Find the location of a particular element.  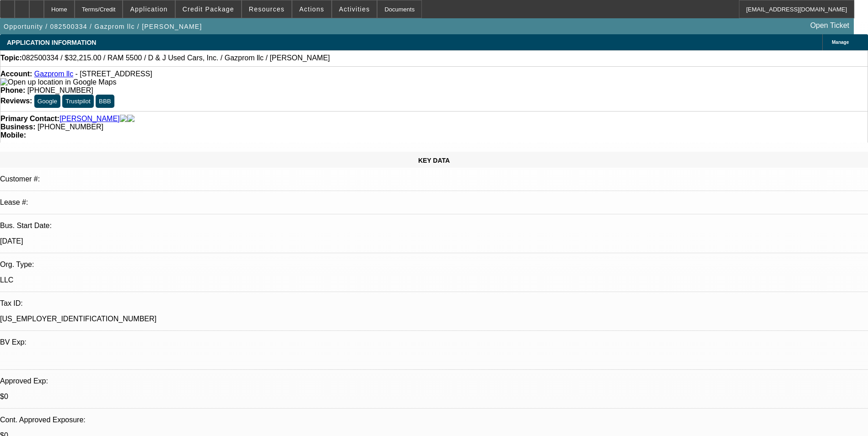

button: Actions is located at coordinates (312, 9).